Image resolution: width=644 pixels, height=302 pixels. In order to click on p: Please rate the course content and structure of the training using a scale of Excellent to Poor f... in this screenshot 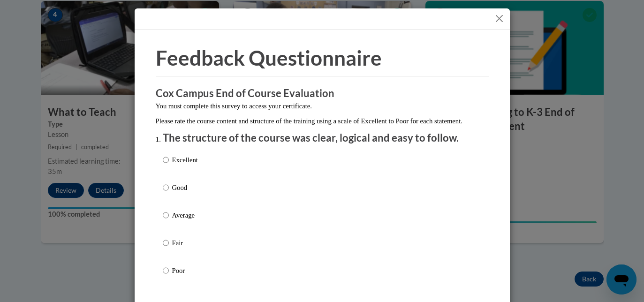, I will do `click(322, 120)`.